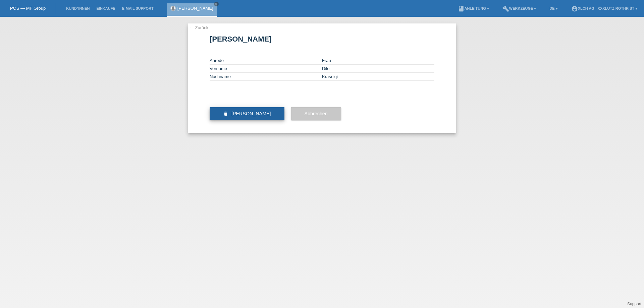  What do you see at coordinates (105, 8) in the screenshot?
I see `a: Einkäufe` at bounding box center [105, 8].